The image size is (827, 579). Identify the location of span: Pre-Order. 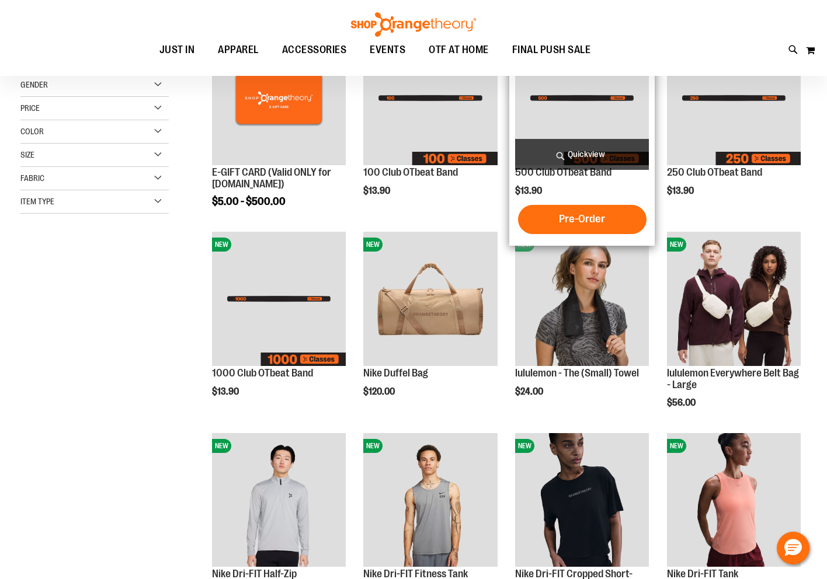
(582, 219).